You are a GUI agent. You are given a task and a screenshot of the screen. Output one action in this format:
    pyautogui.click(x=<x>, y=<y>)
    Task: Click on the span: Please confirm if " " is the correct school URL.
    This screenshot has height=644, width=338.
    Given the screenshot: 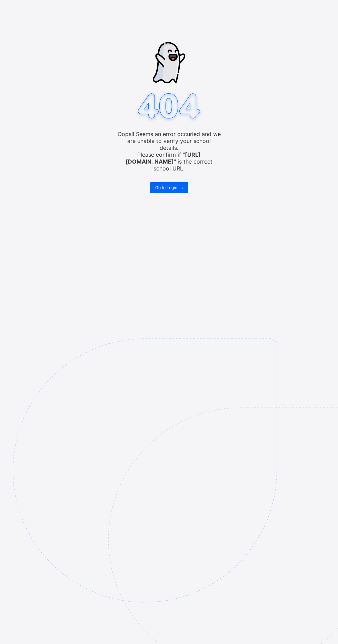 What is the action you would take?
    pyautogui.click(x=169, y=162)
    